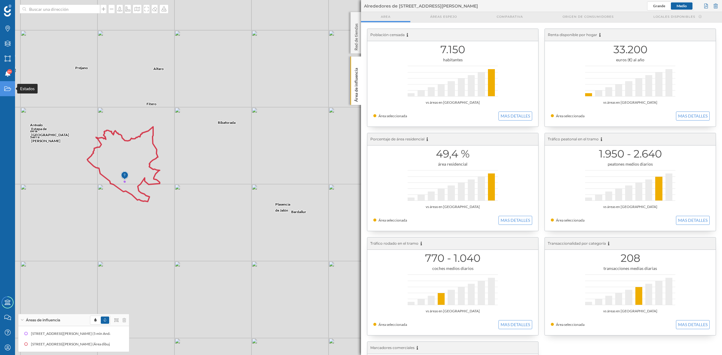 The height and width of the screenshot is (355, 722). I want to click on span: Comparativa, so click(510, 17).